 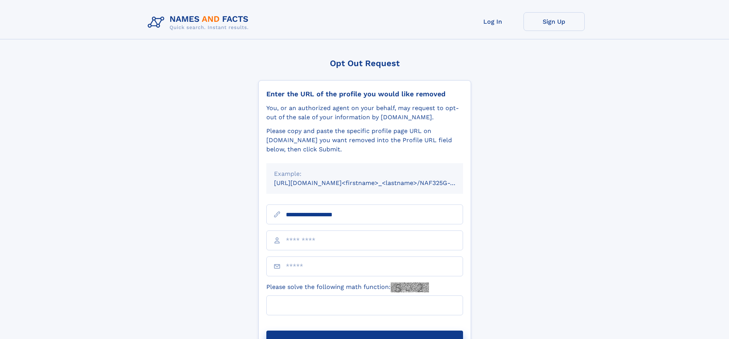 I want to click on img: Logo Names and Facts, so click(x=200, y=23).